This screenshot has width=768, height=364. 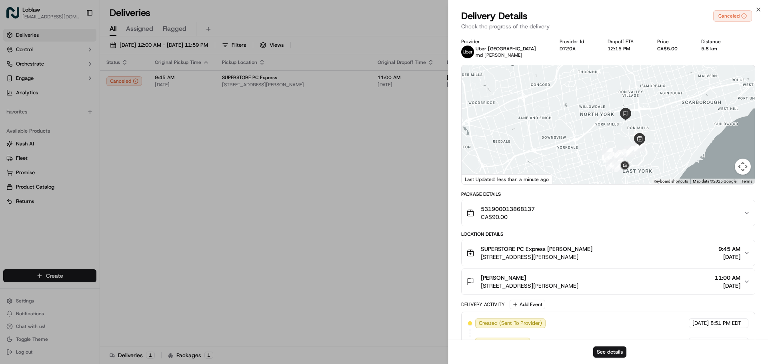 What do you see at coordinates (527, 305) in the screenshot?
I see `button: Add Event` at bounding box center [527, 305].